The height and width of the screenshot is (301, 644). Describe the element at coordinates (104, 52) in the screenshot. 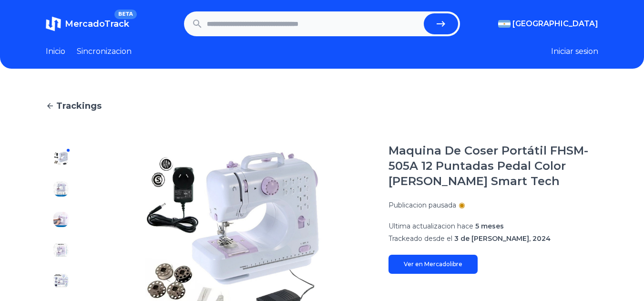

I see `a: Sincronizacion` at that location.